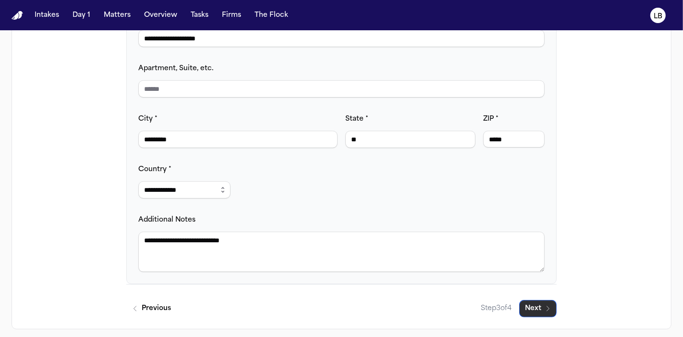  I want to click on button: Day 1, so click(81, 15).